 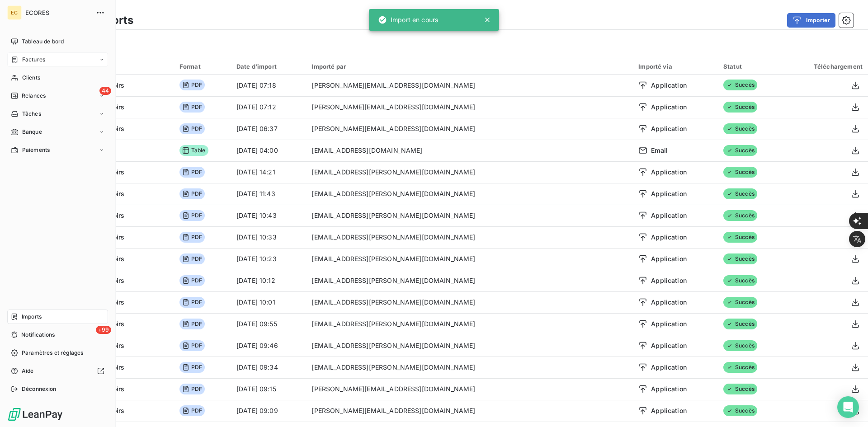 What do you see at coordinates (33, 59) in the screenshot?
I see `span: Factures` at bounding box center [33, 59].